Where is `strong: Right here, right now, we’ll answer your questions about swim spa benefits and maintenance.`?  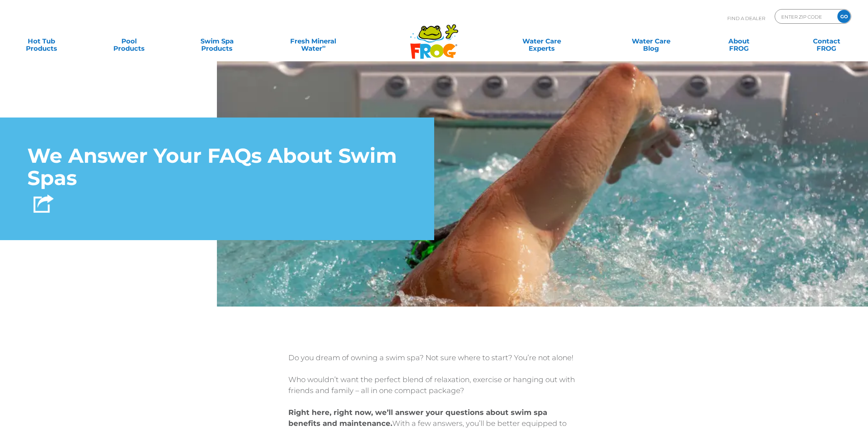 strong: Right here, right now, we’ll answer your questions about swim spa benefits and maintenance. is located at coordinates (418, 417).